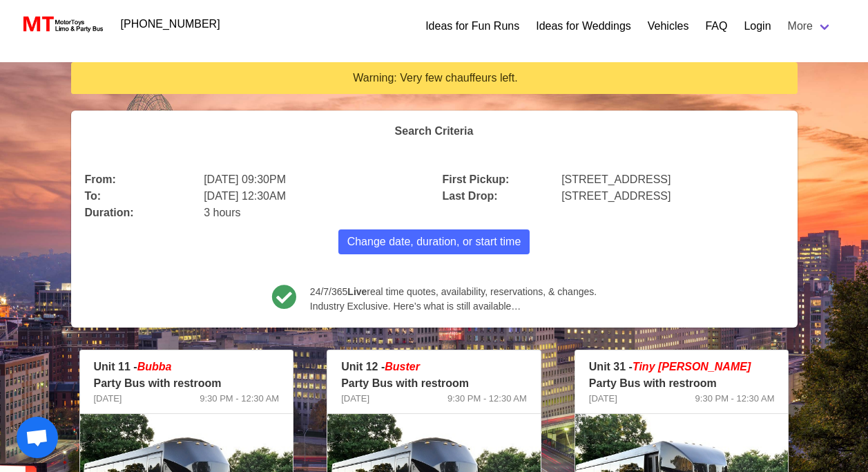 Image resolution: width=868 pixels, height=472 pixels. I want to click on a: FAQ, so click(716, 26).